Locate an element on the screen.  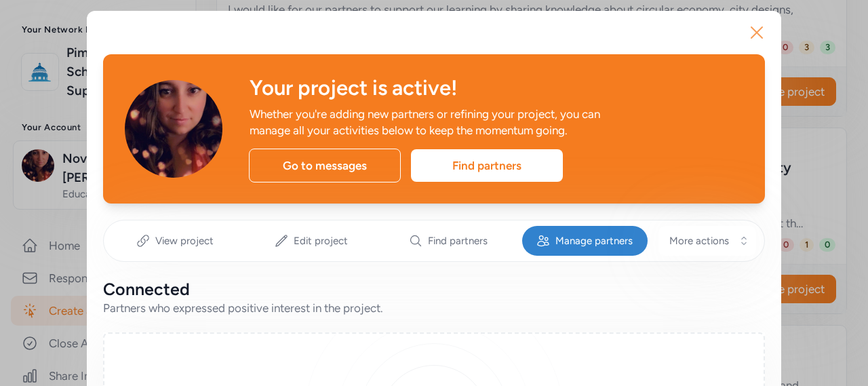
span: View project is located at coordinates (185, 240).